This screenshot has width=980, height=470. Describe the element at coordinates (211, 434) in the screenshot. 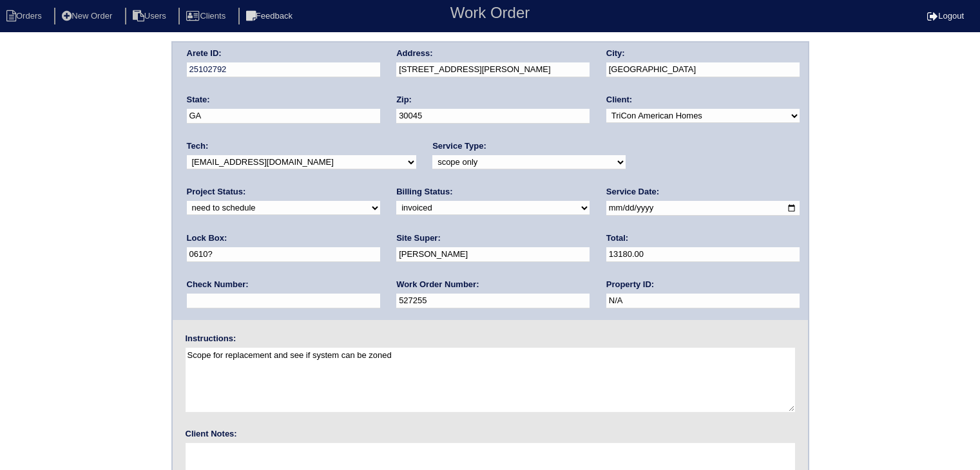

I see `label: Client Notes:` at that location.